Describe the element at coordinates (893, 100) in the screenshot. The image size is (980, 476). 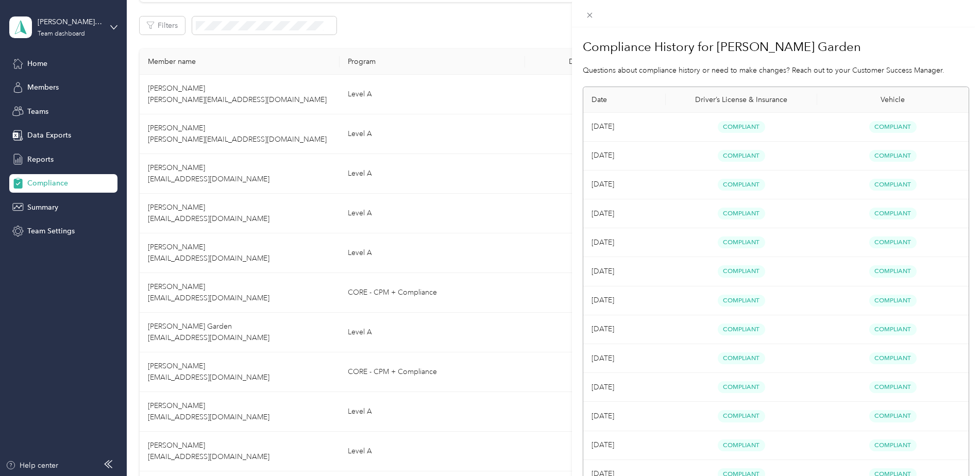
I see `th: Vehicle` at that location.